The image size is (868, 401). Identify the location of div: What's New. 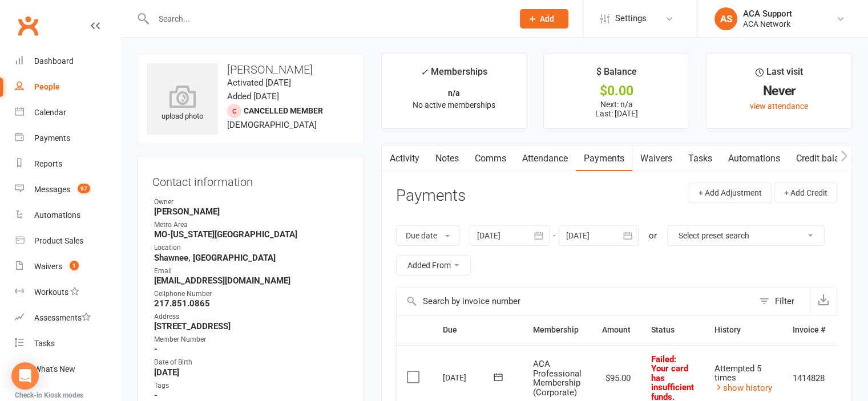
(55, 370).